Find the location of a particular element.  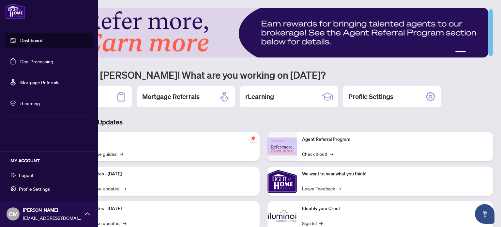

a: Sign In!→ is located at coordinates (312, 223).